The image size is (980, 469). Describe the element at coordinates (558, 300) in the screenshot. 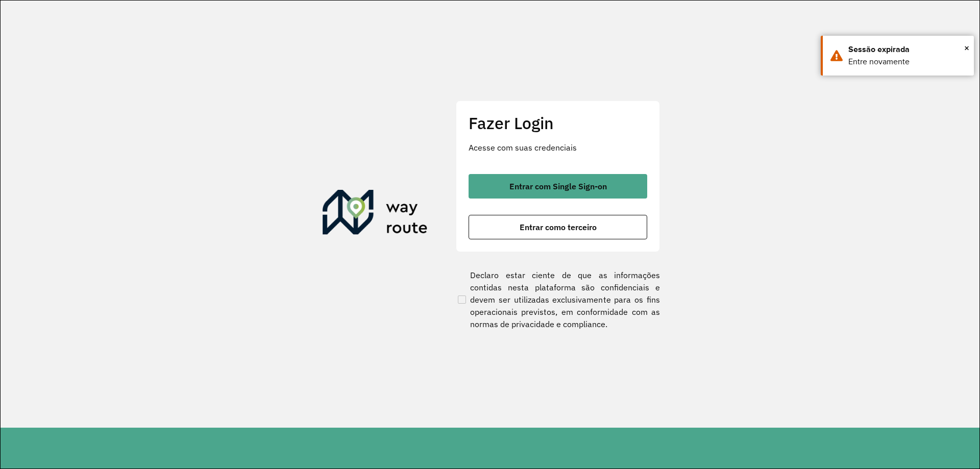

I see `label: Declaro estar ciente de que as informações contidas nesta plataforma são confidenciais e devem se...` at that location.